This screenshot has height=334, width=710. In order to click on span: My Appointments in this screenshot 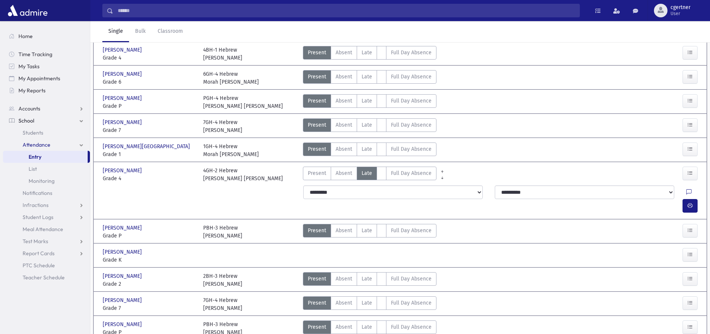, I will do `click(39, 78)`.